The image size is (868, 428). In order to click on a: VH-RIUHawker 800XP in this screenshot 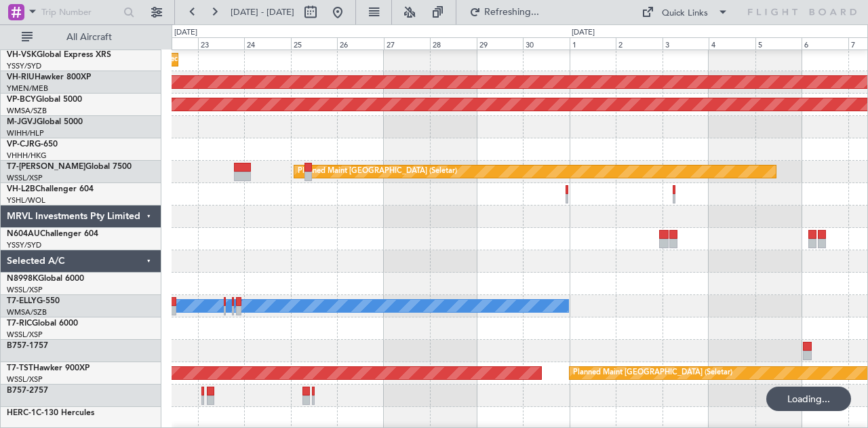, I will do `click(49, 77)`.